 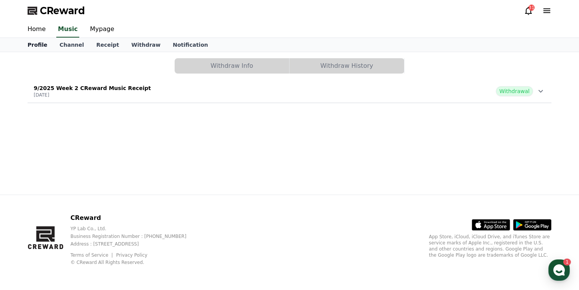 I want to click on p: CReward, so click(x=134, y=218).